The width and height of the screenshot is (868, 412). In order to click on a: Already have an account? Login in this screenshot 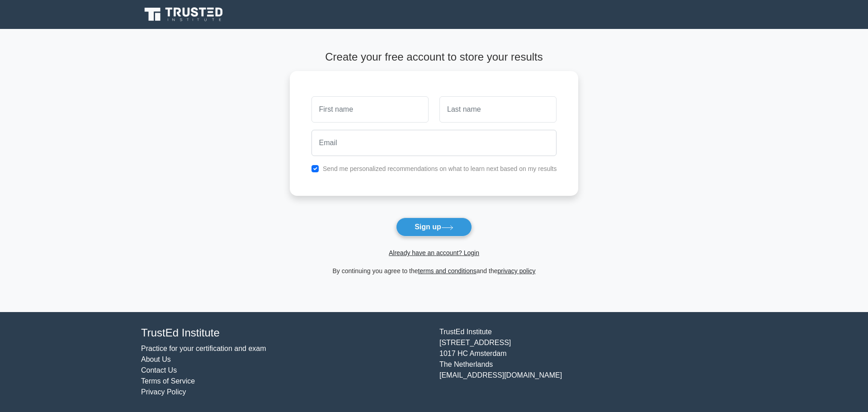, I will do `click(434, 253)`.